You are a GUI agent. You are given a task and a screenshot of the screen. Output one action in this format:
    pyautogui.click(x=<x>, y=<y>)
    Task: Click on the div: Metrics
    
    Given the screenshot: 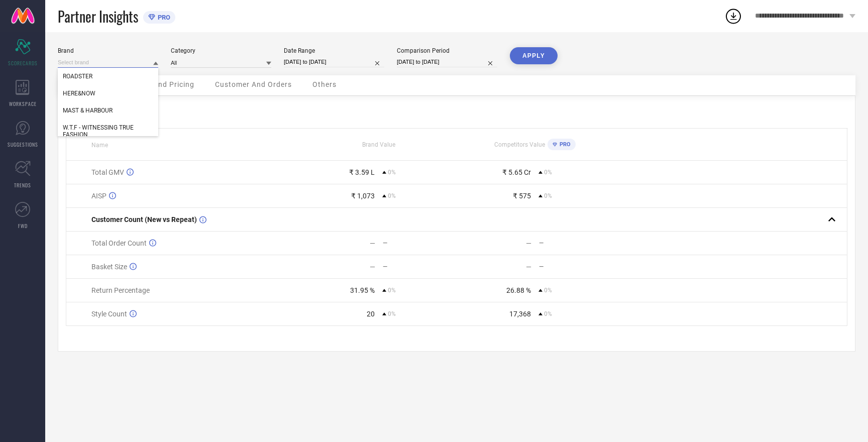 What is the action you would take?
    pyautogui.click(x=456, y=110)
    